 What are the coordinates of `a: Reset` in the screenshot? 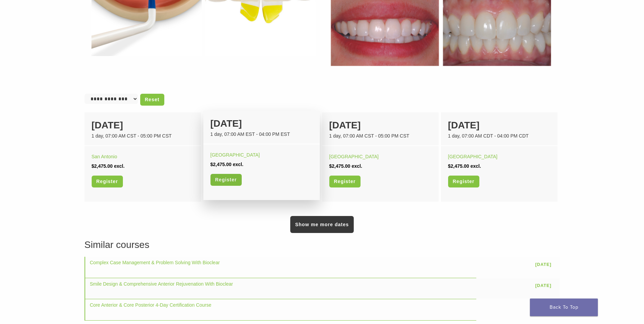 It's located at (152, 99).